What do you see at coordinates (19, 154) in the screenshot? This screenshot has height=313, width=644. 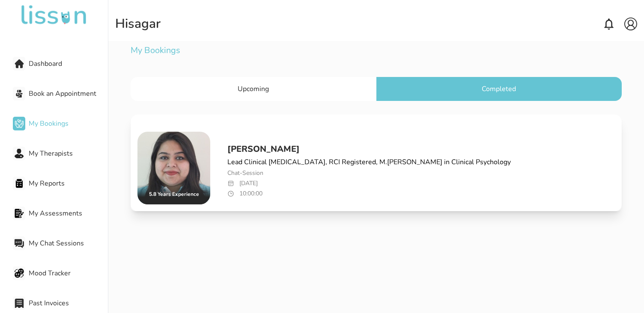 I see `img: My Therapists` at bounding box center [19, 154].